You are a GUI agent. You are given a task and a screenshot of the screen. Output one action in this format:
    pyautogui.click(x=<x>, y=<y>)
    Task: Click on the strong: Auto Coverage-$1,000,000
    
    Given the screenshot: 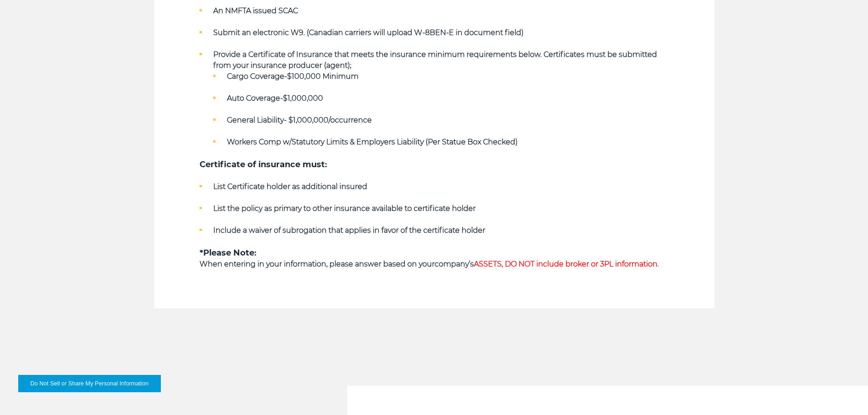 What is the action you would take?
    pyautogui.click(x=275, y=98)
    